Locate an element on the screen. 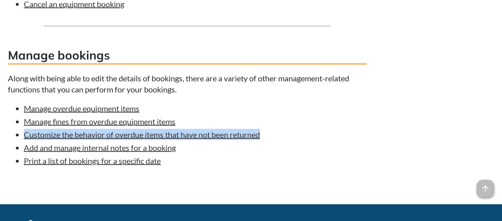 This screenshot has height=221, width=502. a: Manage fines from overdue equipment items is located at coordinates (100, 121).